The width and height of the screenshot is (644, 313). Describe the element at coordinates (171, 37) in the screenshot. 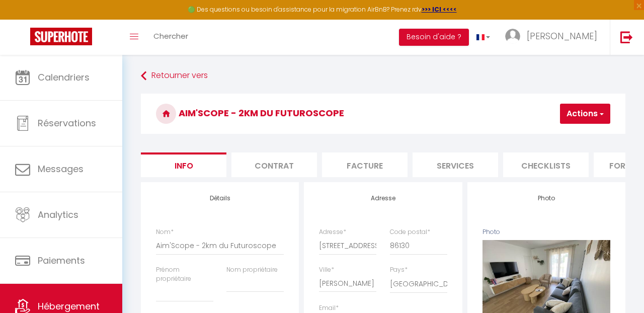

I see `a: Chercher` at that location.